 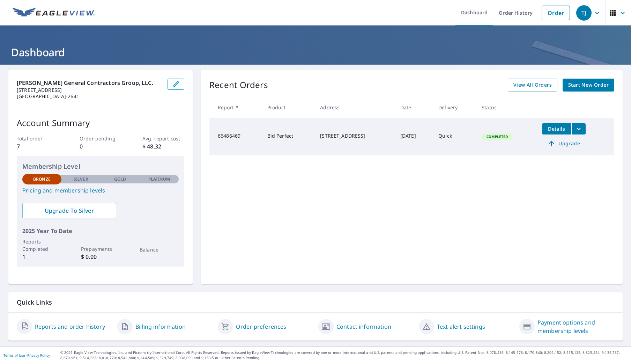 What do you see at coordinates (42, 257) in the screenshot?
I see `p: 1` at bounding box center [42, 257].